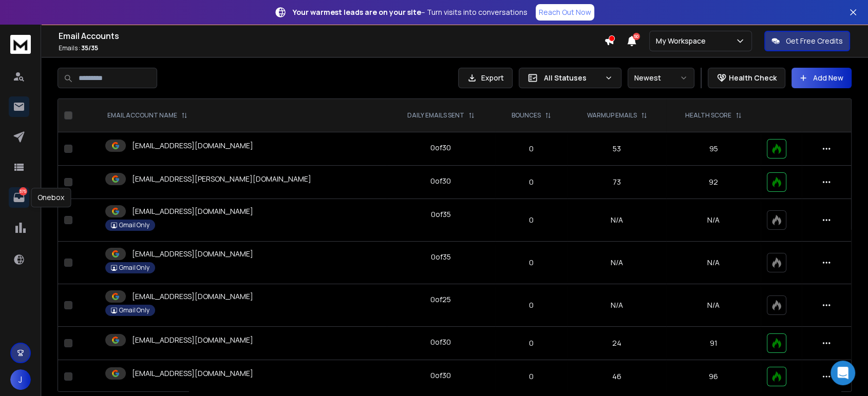 The width and height of the screenshot is (868, 396). What do you see at coordinates (440, 300) in the screenshot?
I see `div: 0 of 25` at bounding box center [440, 300].